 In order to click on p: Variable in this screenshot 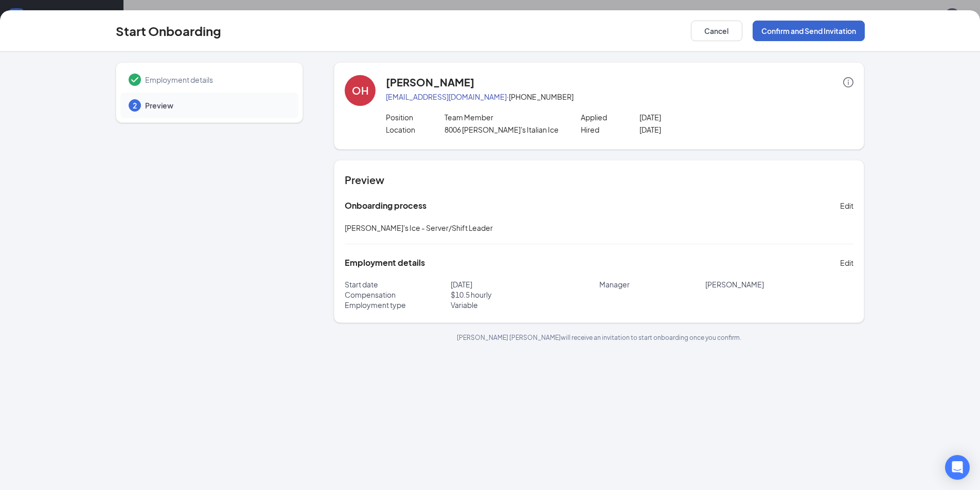, I will do `click(524, 305)`.